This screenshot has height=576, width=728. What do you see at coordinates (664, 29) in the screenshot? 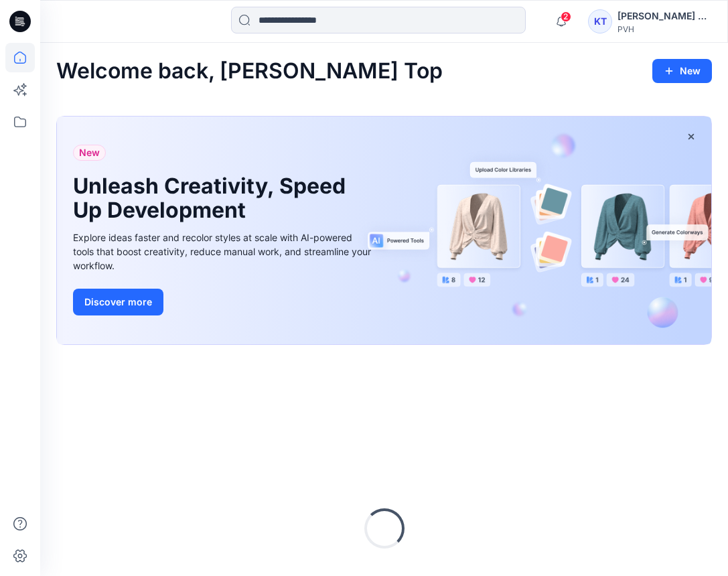
I see `div: PVH` at bounding box center [664, 29].